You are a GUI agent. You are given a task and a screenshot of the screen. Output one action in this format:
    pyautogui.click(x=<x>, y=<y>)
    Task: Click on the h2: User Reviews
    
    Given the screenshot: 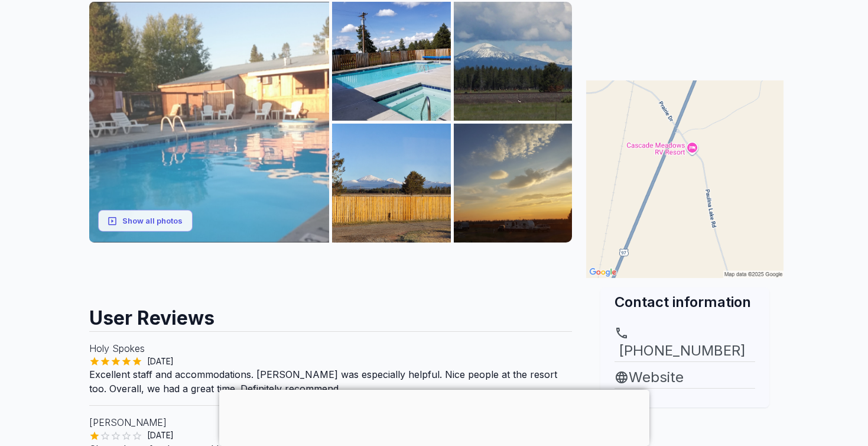 What is the action you would take?
    pyautogui.click(x=331, y=313)
    